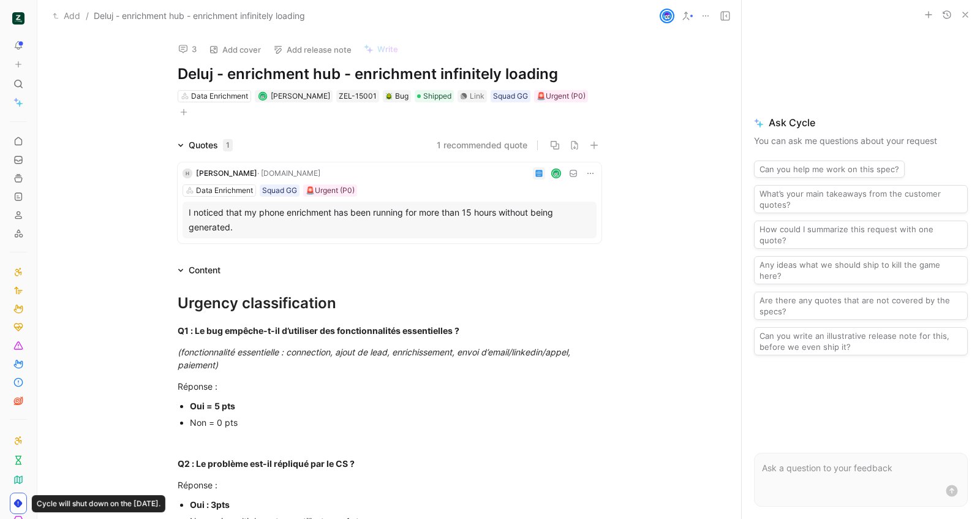 This screenshot has width=980, height=519. Describe the element at coordinates (396, 96) in the screenshot. I see `div: Bug` at that location.